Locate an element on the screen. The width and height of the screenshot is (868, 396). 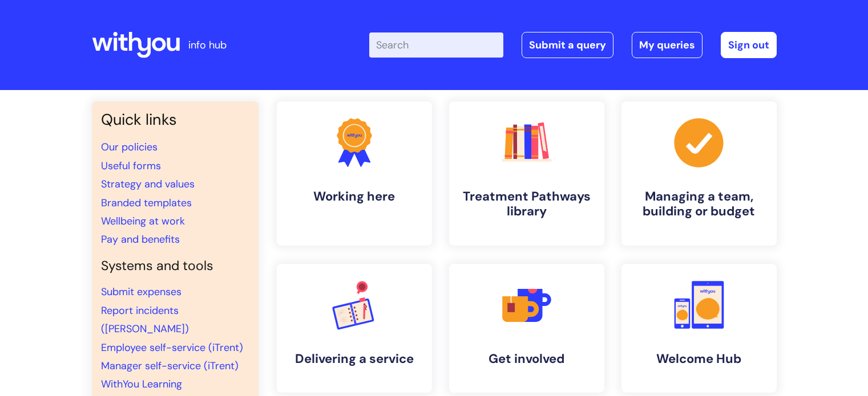
h4: Delivering a service is located at coordinates (354, 359).